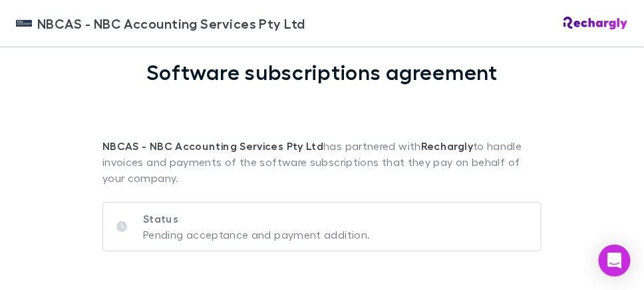 The width and height of the screenshot is (644, 290). What do you see at coordinates (257, 234) in the screenshot?
I see `p: Pending acceptance and payment addition.` at bounding box center [257, 234].